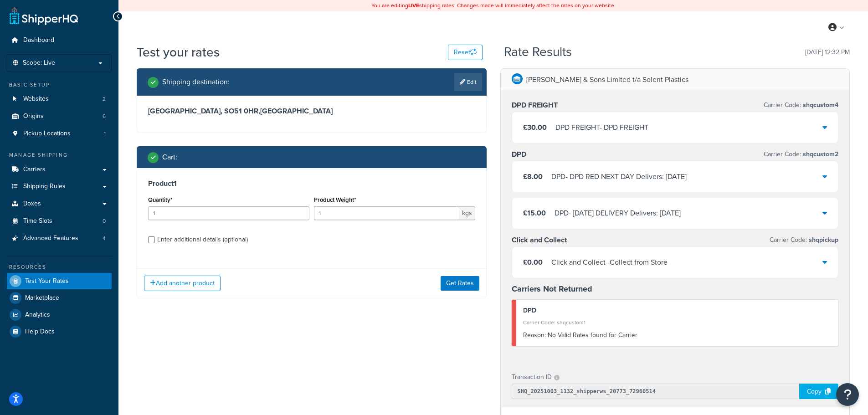 This screenshot has width=868, height=415. What do you see at coordinates (819, 154) in the screenshot?
I see `span: shqcustom2` at bounding box center [819, 154].